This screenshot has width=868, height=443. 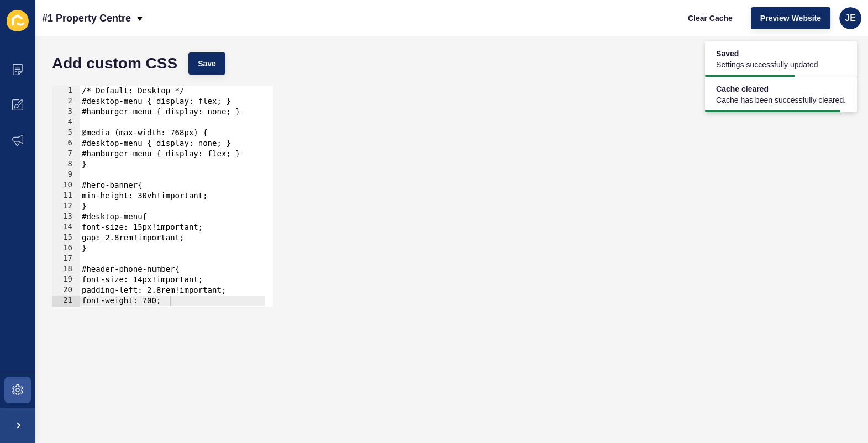 I want to click on div: 13, so click(x=65, y=217).